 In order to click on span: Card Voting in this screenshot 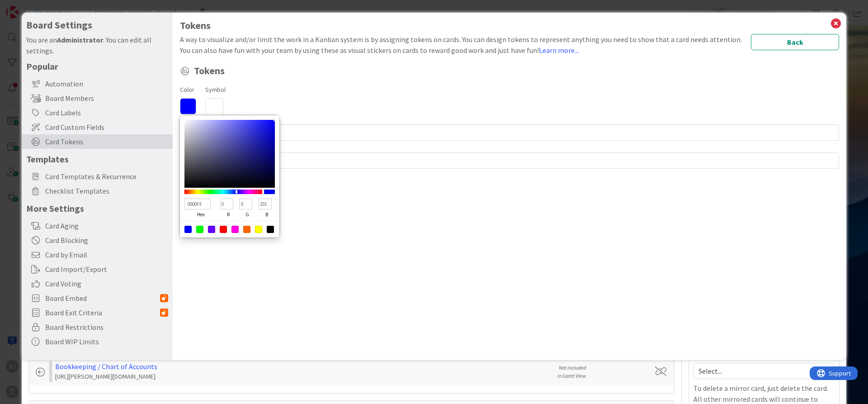, I will do `click(107, 284)`.